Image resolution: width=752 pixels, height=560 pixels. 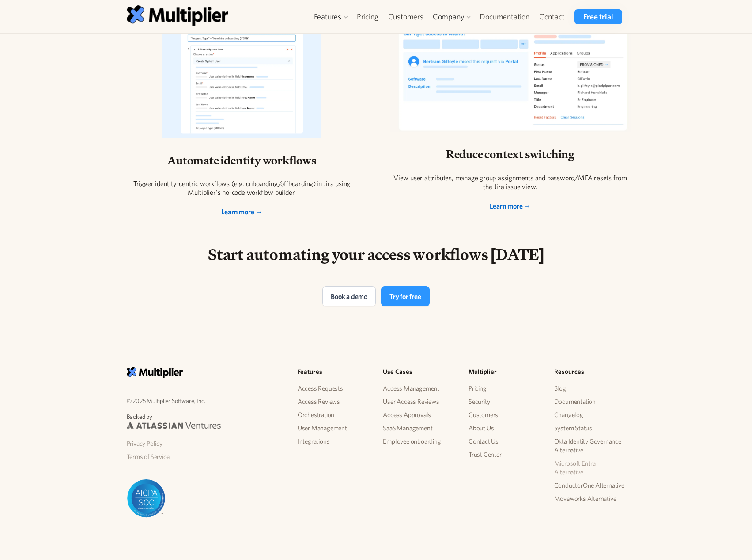 I want to click on a: ConductorOne Alternative, so click(x=589, y=486).